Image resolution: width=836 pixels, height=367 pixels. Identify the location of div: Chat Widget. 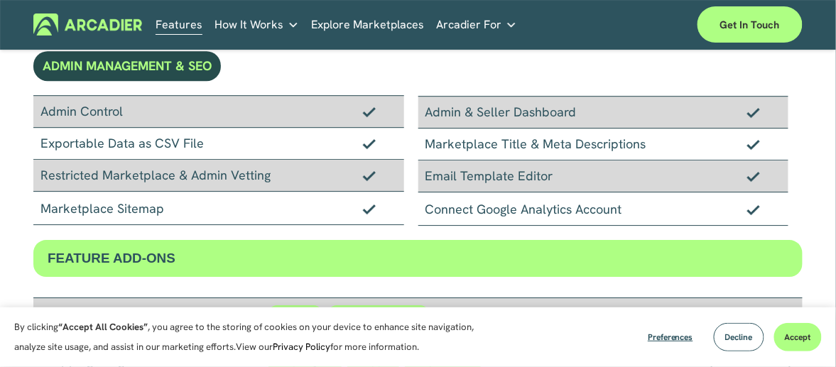
(800, 333).